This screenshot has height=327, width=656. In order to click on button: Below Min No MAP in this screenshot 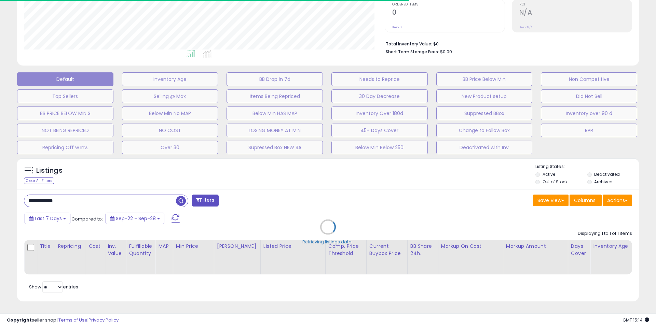, I will do `click(170, 113)`.